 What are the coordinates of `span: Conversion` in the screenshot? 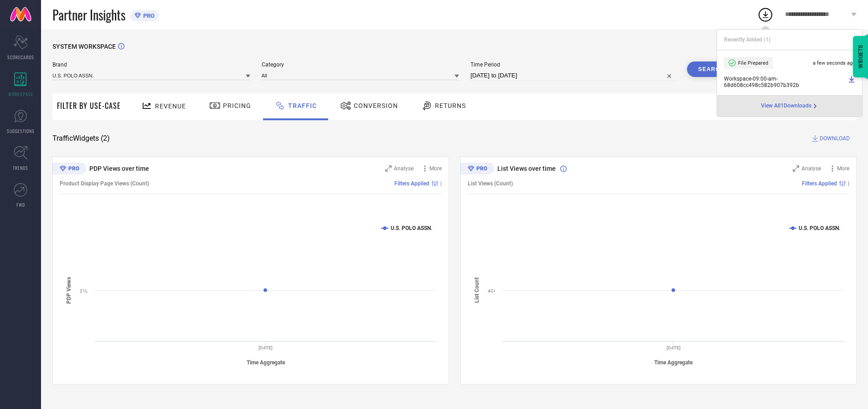 It's located at (376, 106).